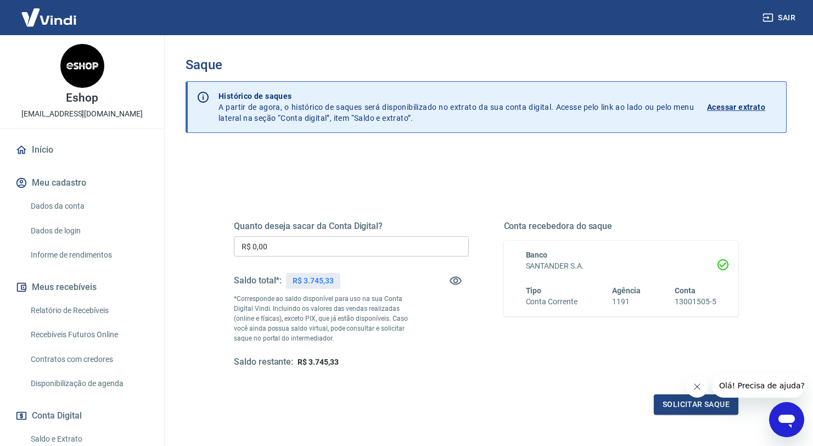 The image size is (813, 446). What do you see at coordinates (49, 12) in the screenshot?
I see `span: Olá! Precisa de ajuda?` at bounding box center [49, 12].